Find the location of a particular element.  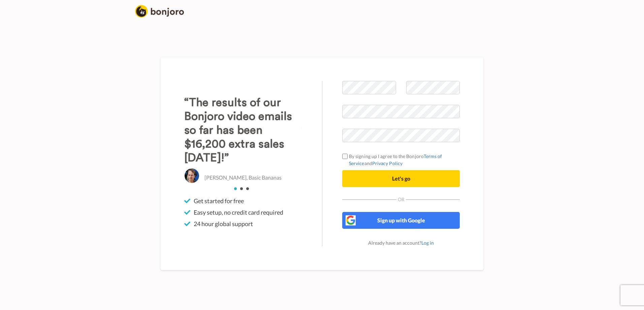

img: Christo Hall, Basic Bananas is located at coordinates (191, 175).